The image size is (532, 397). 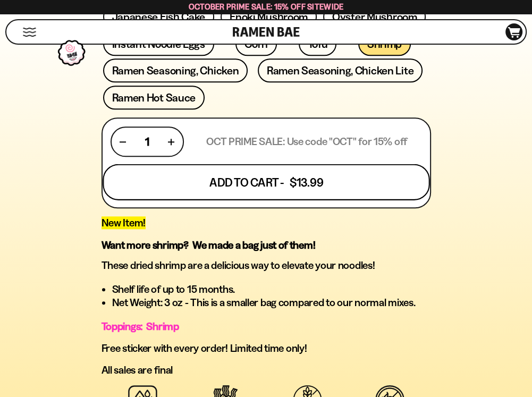 What do you see at coordinates (123, 223) in the screenshot?
I see `span: New Item!` at bounding box center [123, 223].